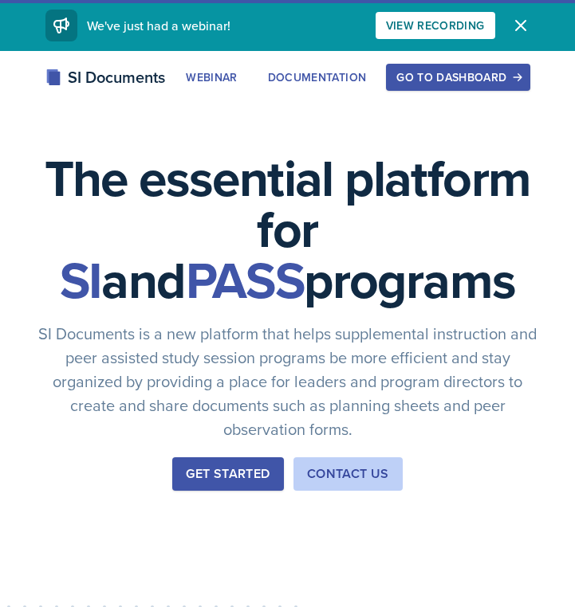 The image size is (575, 607). What do you see at coordinates (457, 77) in the screenshot?
I see `div: Go to Dashboard` at bounding box center [457, 77].